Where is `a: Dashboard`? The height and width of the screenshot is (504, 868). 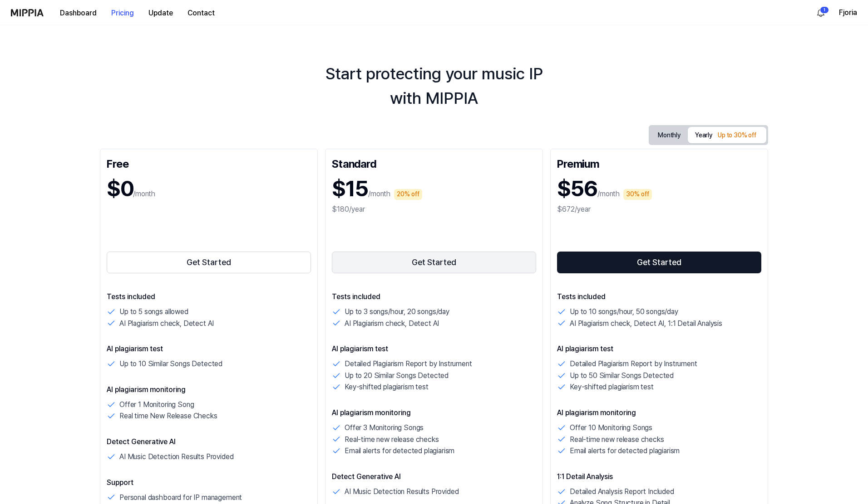
a: Dashboard is located at coordinates (78, 13).